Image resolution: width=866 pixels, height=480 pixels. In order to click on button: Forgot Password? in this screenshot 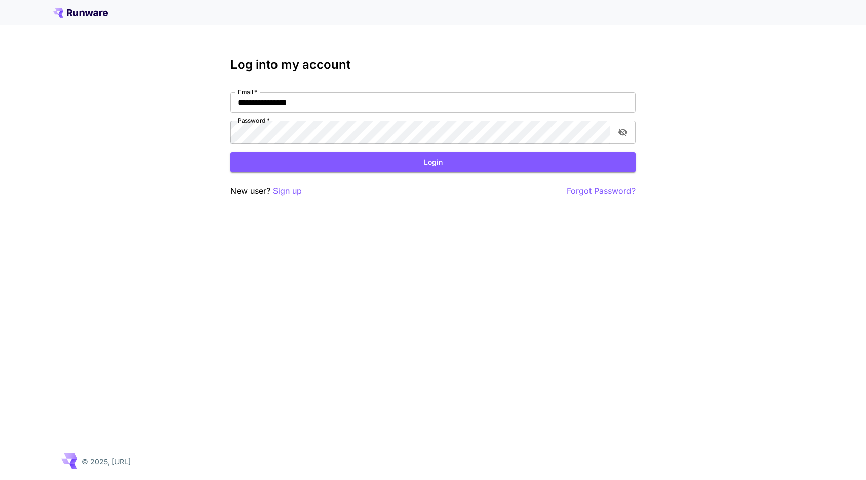, I will do `click(601, 190)`.